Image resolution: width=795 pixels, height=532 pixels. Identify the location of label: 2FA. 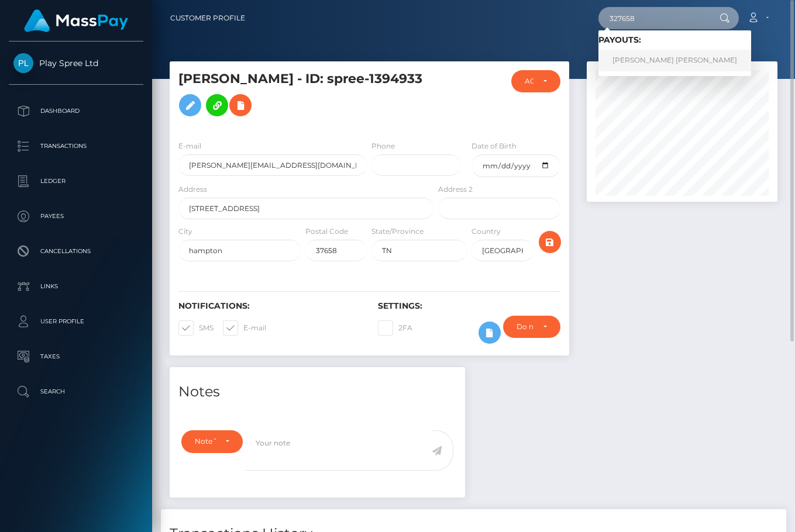
(395, 328).